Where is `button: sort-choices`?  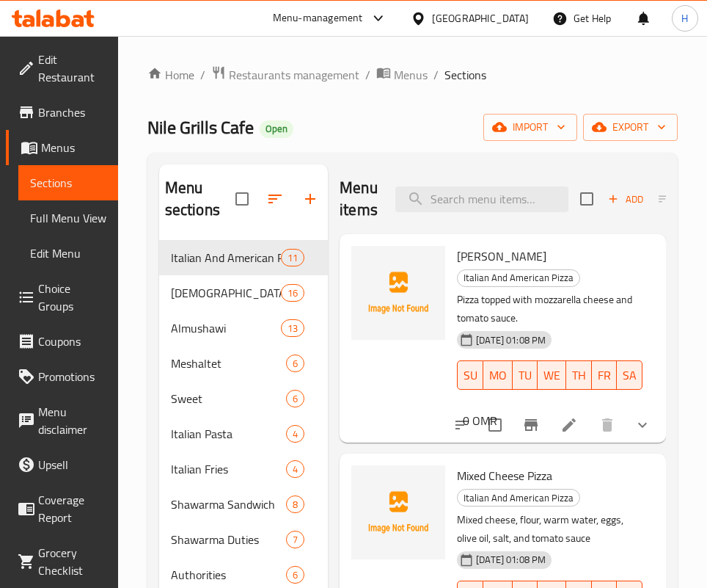 button: sort-choices is located at coordinates (462, 425).